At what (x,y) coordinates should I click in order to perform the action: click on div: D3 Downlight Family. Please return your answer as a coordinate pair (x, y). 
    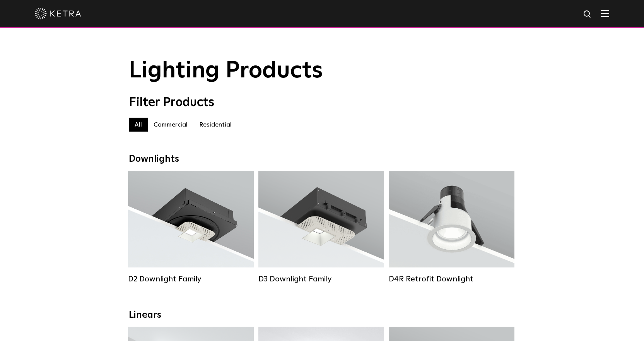
    Looking at the image, I should click on (321, 279).